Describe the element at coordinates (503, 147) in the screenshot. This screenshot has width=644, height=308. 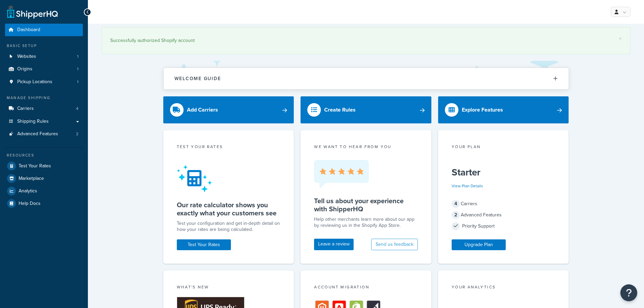
I see `div: Your Plan` at that location.